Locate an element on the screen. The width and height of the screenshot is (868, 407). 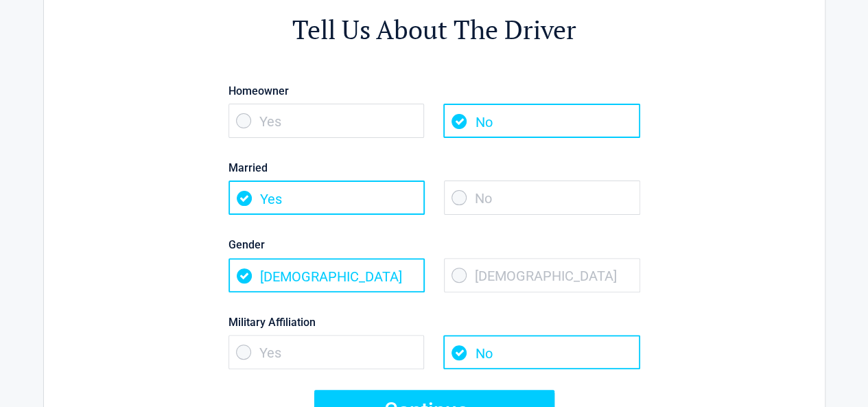
label: Homeowner is located at coordinates (434, 91).